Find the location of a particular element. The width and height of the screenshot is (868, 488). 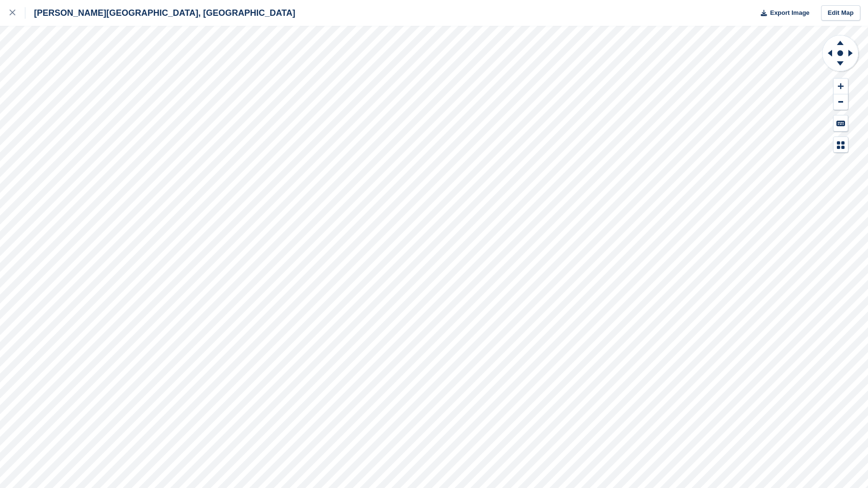

button: Zoom In is located at coordinates (841, 86).